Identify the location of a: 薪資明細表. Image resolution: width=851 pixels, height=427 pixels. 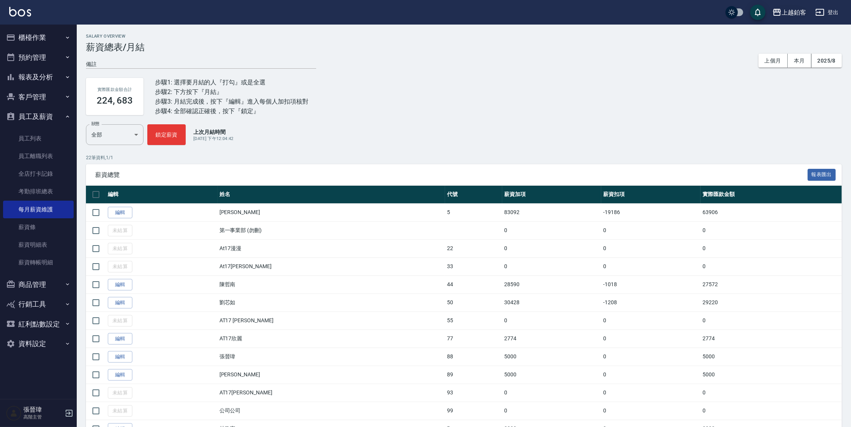
(38, 245).